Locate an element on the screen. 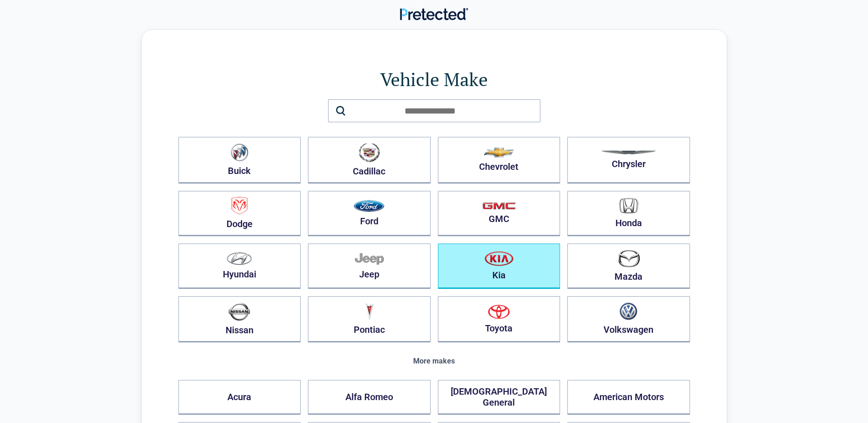 The image size is (868, 423). button: Mazda is located at coordinates (629, 266).